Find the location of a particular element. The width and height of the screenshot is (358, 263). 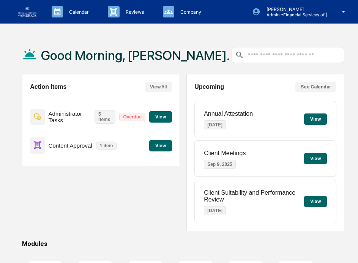

p: Annual Attestation is located at coordinates (228, 114).